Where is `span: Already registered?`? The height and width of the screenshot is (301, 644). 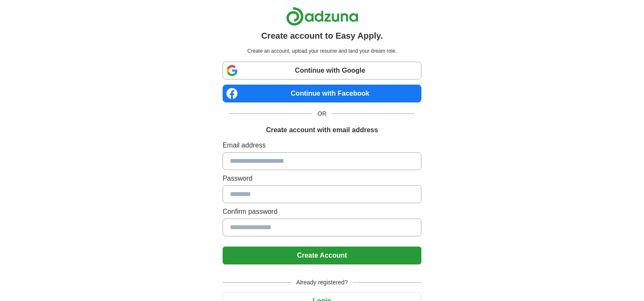
span: Already registered? is located at coordinates (322, 282).